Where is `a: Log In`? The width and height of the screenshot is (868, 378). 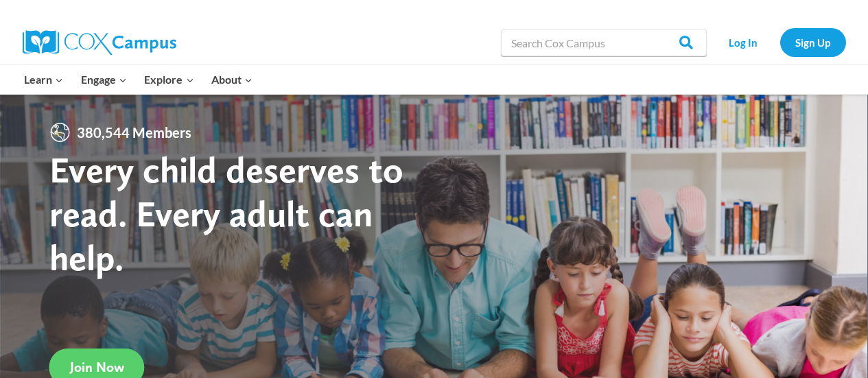
a: Log In is located at coordinates (743, 41).